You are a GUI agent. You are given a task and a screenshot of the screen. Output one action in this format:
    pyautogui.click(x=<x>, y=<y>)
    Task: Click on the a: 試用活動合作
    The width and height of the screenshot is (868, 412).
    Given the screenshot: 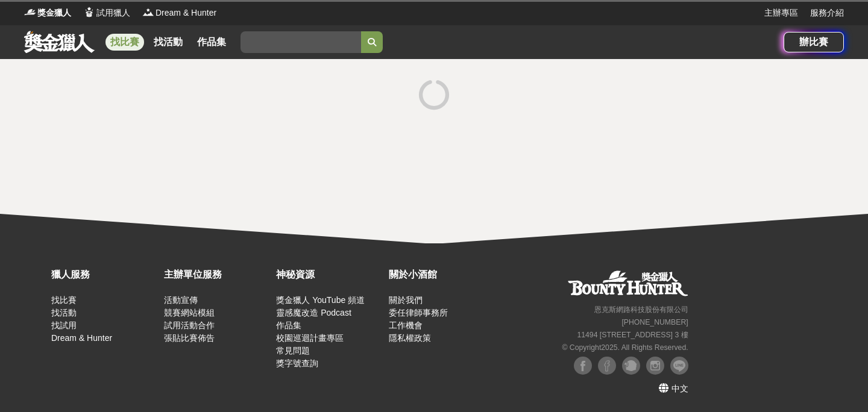 What is the action you would take?
    pyautogui.click(x=189, y=326)
    